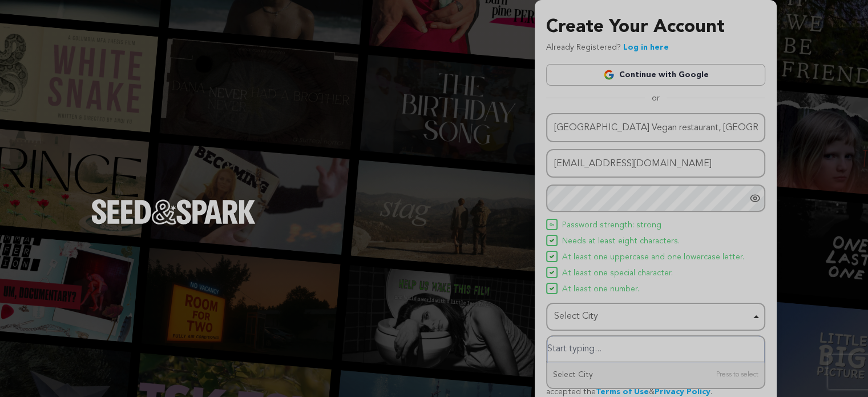  Describe the element at coordinates (600, 290) in the screenshot. I see `span: At least one number.` at that location.